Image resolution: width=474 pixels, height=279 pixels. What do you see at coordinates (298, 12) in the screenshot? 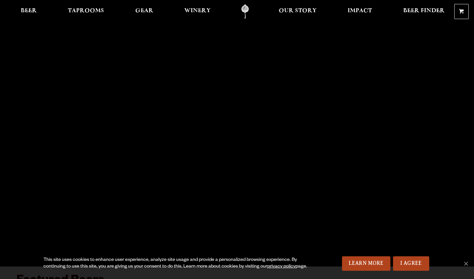
I see `a: Our Story` at bounding box center [298, 12].